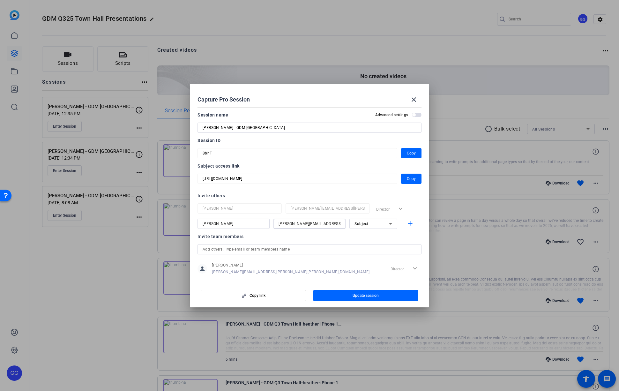 The width and height of the screenshot is (619, 391). Describe the element at coordinates (310, 249) in the screenshot. I see `input: Add others: Type email or team members name` at that location.